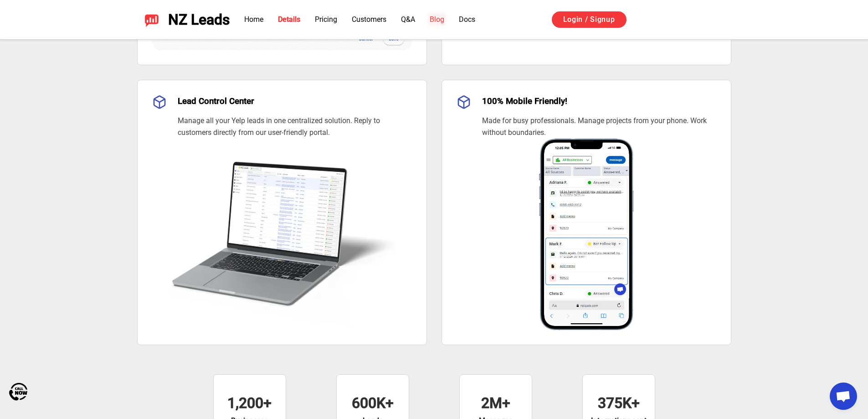  I want to click on img: Call Now, so click(18, 391).